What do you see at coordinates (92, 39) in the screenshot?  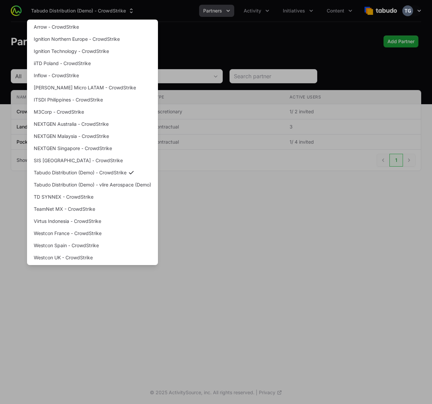 I see `a: Ignition Northern Europe - CrowdStrike` at bounding box center [92, 39].